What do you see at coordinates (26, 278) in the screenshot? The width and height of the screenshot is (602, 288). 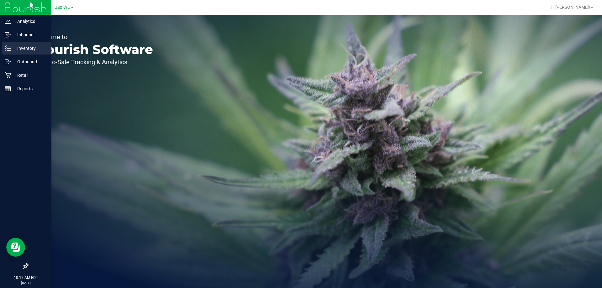 I see `p: 10:17 AM EDT` at bounding box center [26, 278].